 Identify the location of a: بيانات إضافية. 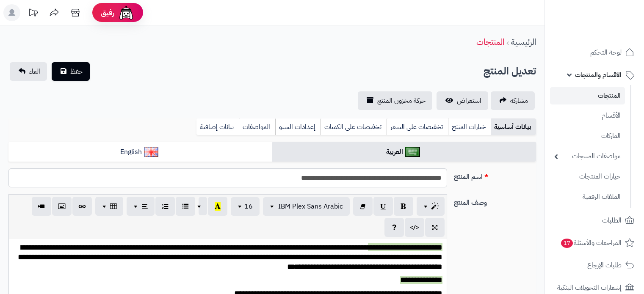
(218, 127).